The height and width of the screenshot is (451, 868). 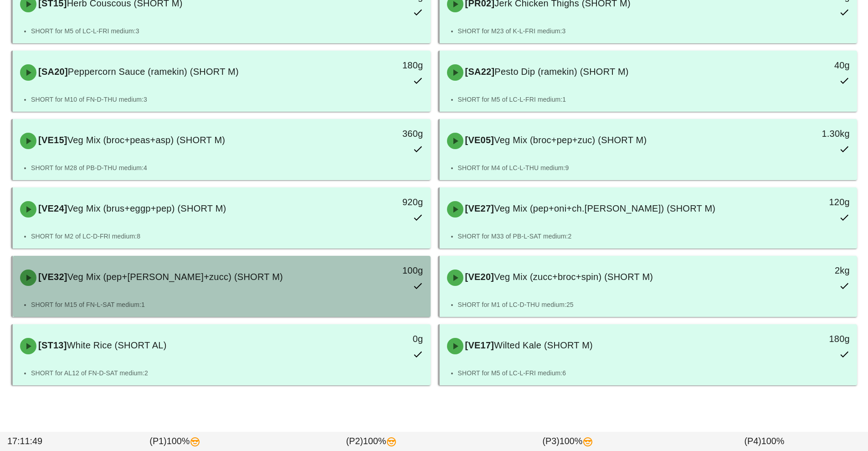 I want to click on li: SHORT for M15 of FN-L-SAT medium:1, so click(x=227, y=305).